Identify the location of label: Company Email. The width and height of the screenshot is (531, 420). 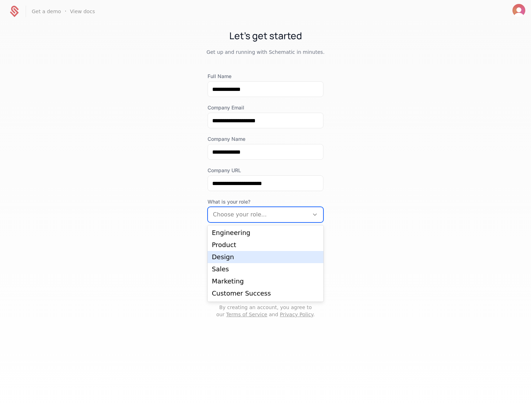
(265, 108).